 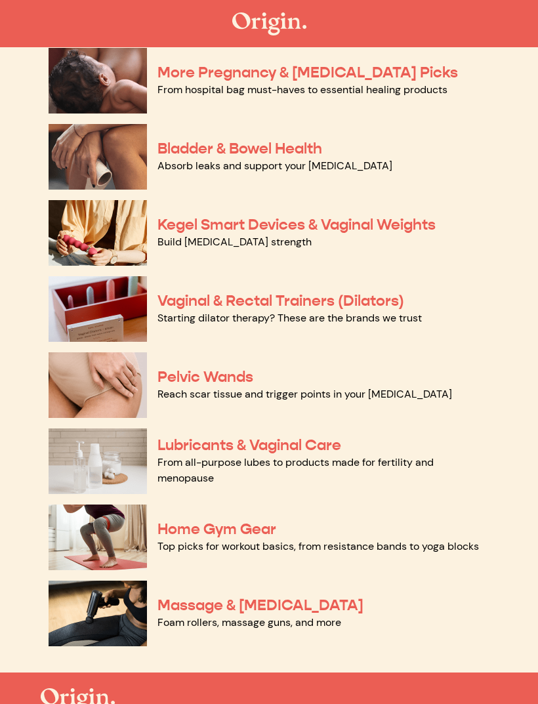 What do you see at coordinates (281, 301) in the screenshot?
I see `a: Vaginal & Rectal Trainers (Dilators)` at bounding box center [281, 301].